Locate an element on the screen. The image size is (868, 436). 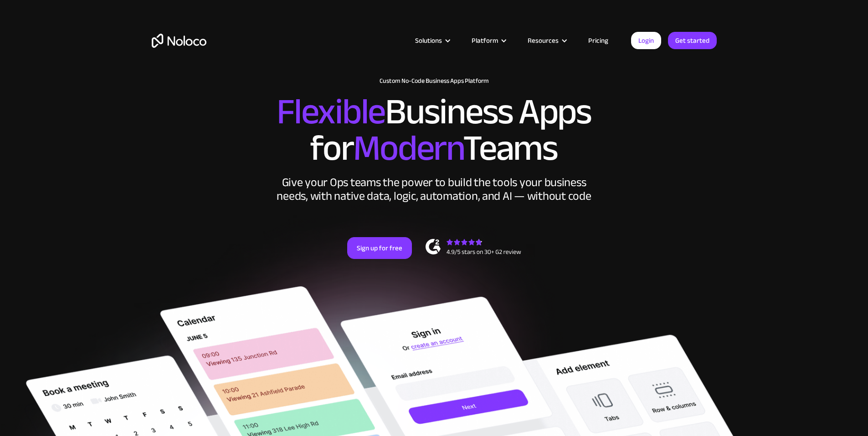
a: Pricing is located at coordinates (598, 41).